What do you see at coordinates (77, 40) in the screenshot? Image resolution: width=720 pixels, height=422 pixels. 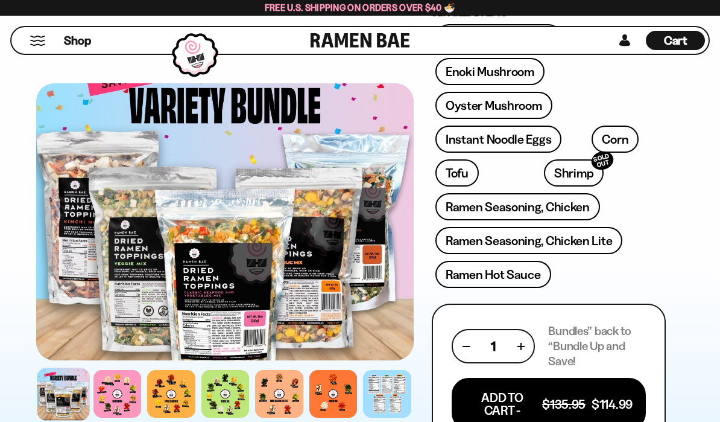 I see `a: Shop` at bounding box center [77, 40].